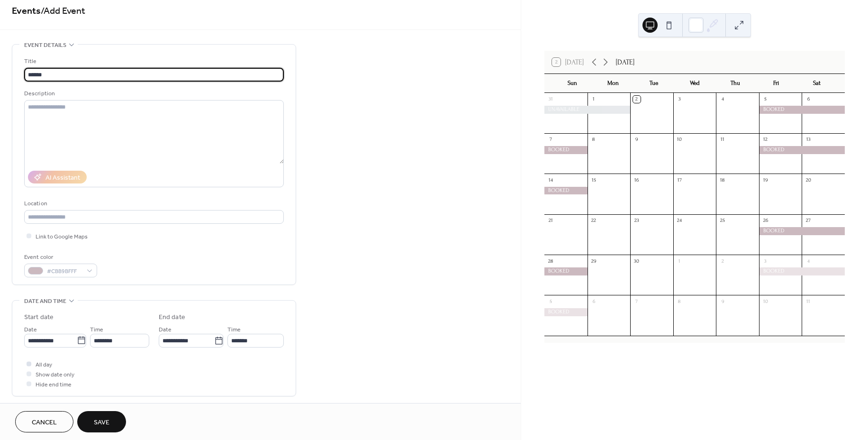  What do you see at coordinates (722, 221) in the screenshot?
I see `div: 25` at bounding box center [722, 221].